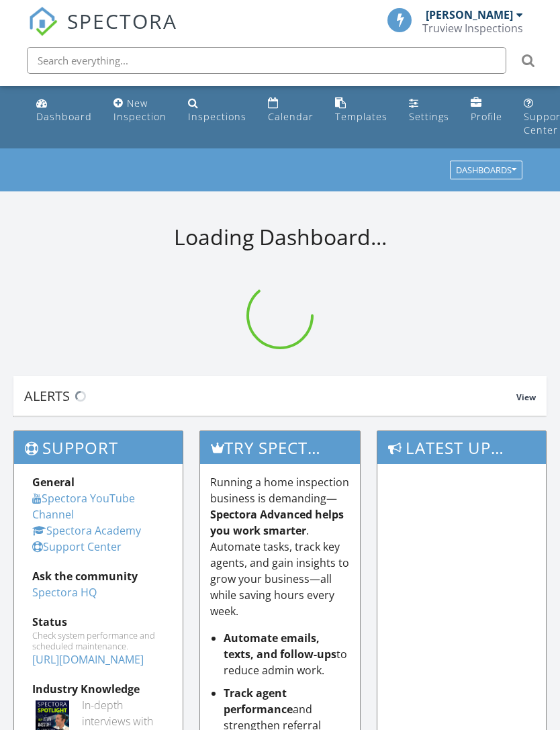 The image size is (560, 730). What do you see at coordinates (64, 593) in the screenshot?
I see `a: Spectora HQ` at bounding box center [64, 593].